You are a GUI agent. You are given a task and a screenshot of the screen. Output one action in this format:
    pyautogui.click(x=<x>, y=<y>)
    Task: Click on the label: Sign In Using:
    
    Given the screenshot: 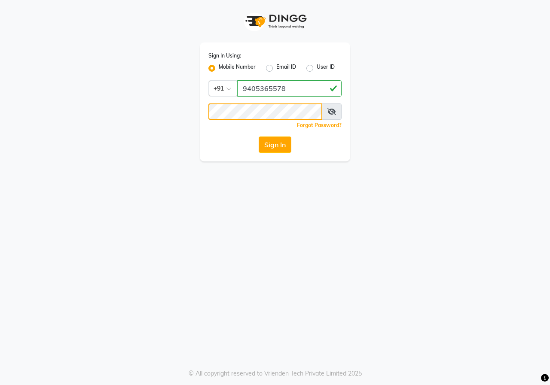 What is the action you would take?
    pyautogui.click(x=225, y=56)
    